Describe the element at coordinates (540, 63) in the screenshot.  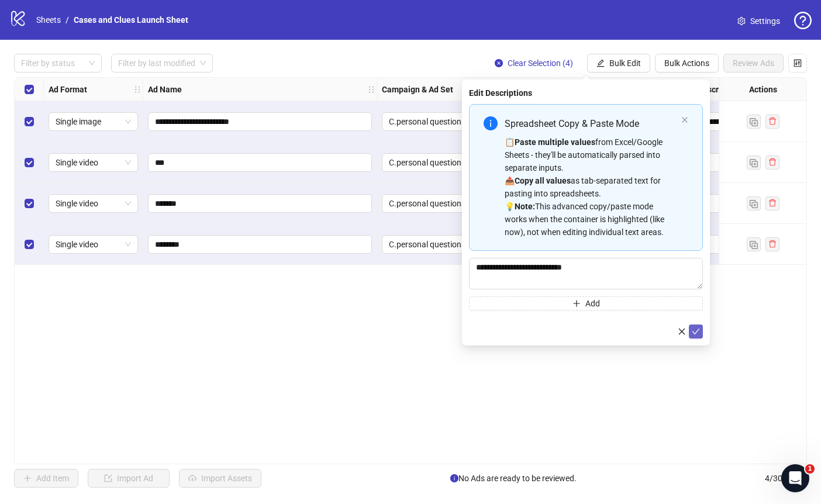
I see `span: Clear Selection (4)` at that location.